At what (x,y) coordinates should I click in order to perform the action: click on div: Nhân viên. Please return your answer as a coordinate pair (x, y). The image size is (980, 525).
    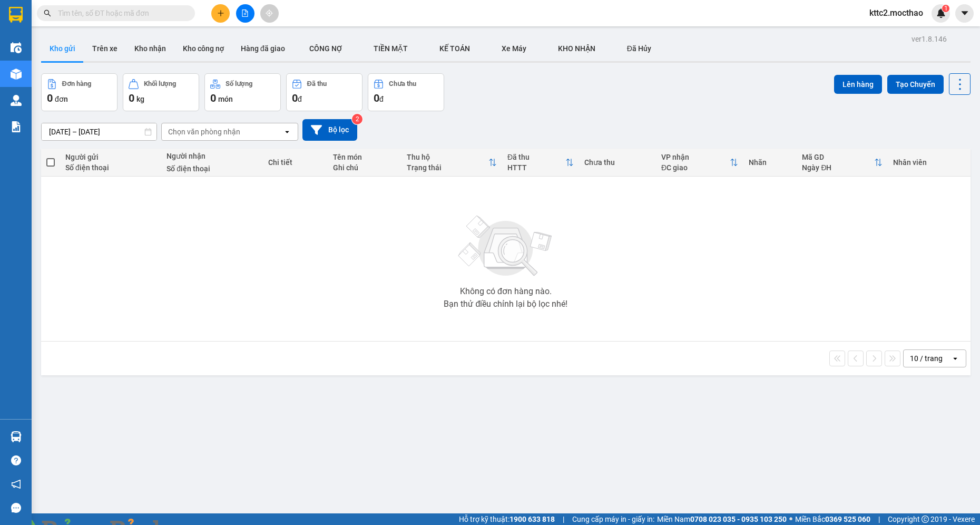
    Looking at the image, I should click on (929, 162).